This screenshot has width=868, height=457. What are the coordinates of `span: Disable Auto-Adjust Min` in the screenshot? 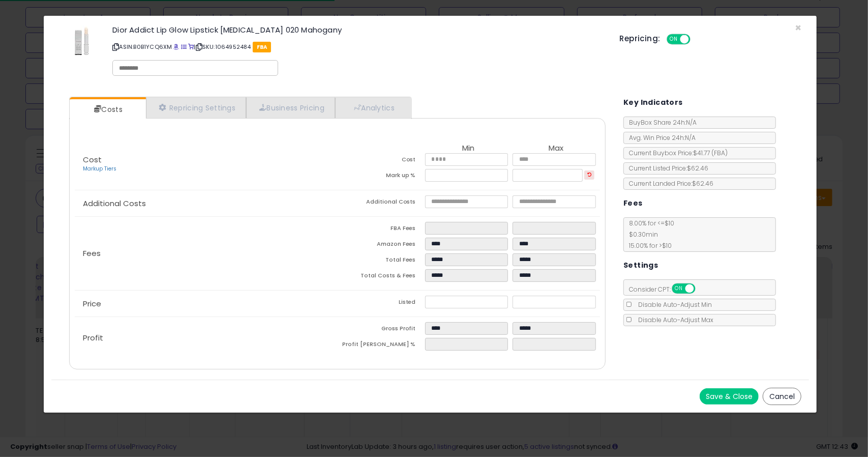 It's located at (672, 304).